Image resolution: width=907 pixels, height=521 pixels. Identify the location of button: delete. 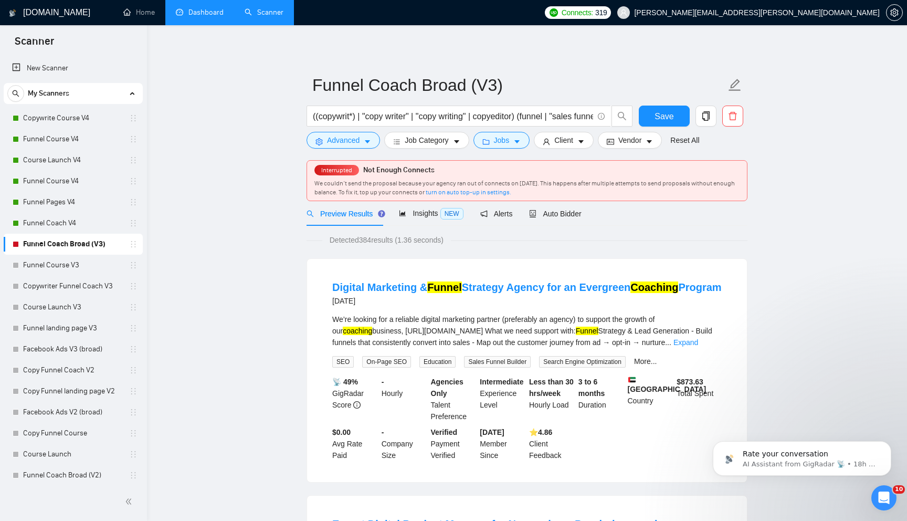
(733, 116).